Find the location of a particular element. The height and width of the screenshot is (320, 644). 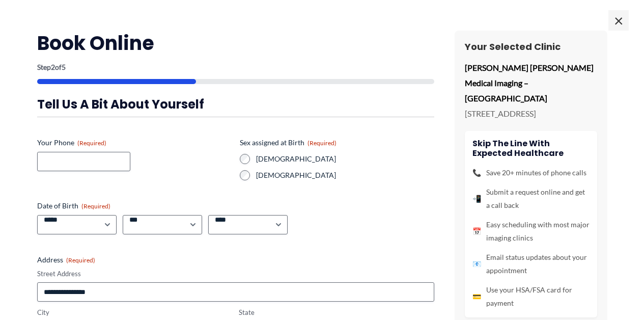

h2: Book Online is located at coordinates (236, 43).